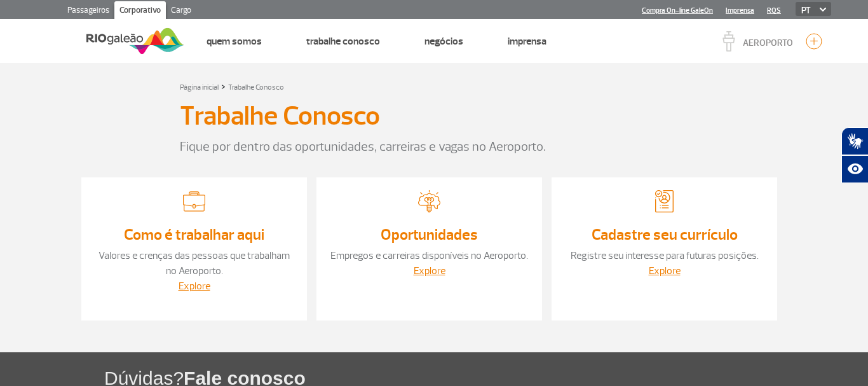 Image resolution: width=868 pixels, height=386 pixels. What do you see at coordinates (677, 10) in the screenshot?
I see `a: Compra On-line GaleOn` at bounding box center [677, 10].